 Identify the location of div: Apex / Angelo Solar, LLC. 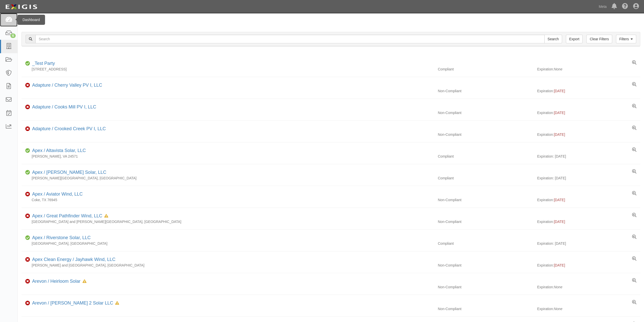
(68, 172).